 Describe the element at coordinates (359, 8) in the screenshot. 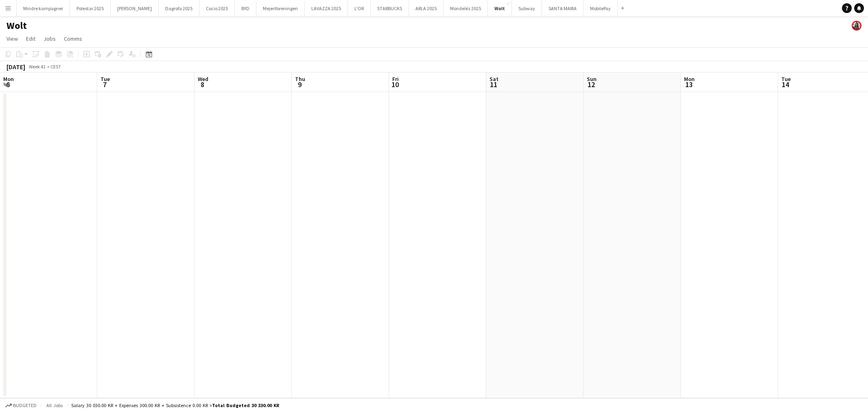

I see `button: L'OR` at that location.